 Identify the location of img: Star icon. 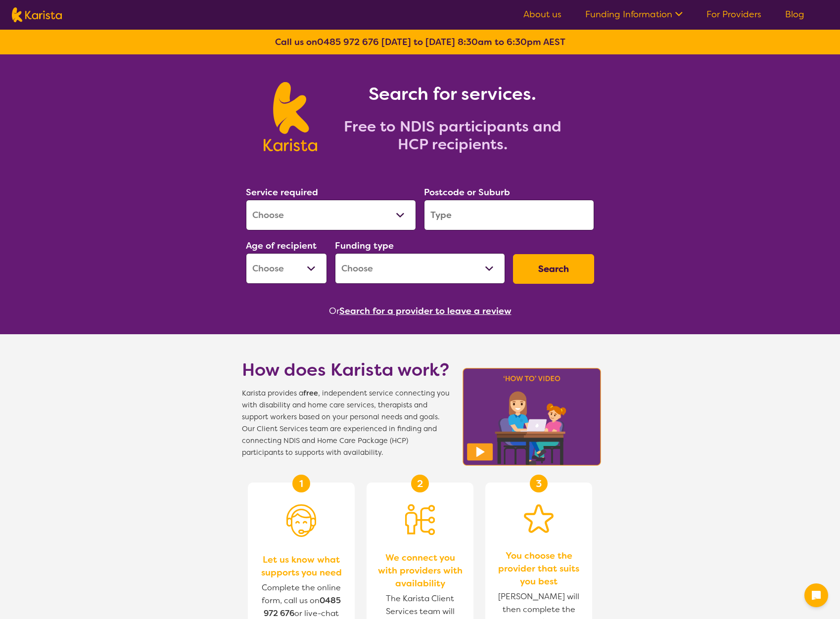
(539, 519).